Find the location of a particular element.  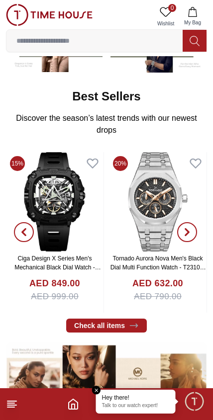

span: AED 790.00 is located at coordinates (157, 297).